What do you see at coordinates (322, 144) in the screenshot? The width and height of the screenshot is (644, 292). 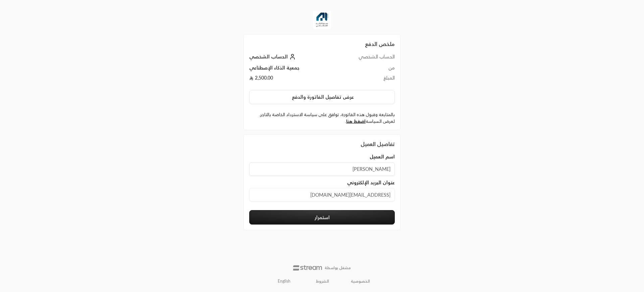 I see `div: تفاصيل العميل` at bounding box center [322, 144].